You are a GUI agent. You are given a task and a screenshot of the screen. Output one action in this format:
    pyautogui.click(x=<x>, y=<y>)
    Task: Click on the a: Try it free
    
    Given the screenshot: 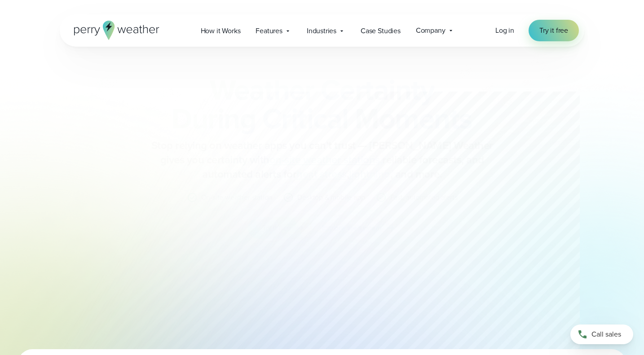 What is the action you would take?
    pyautogui.click(x=553, y=30)
    